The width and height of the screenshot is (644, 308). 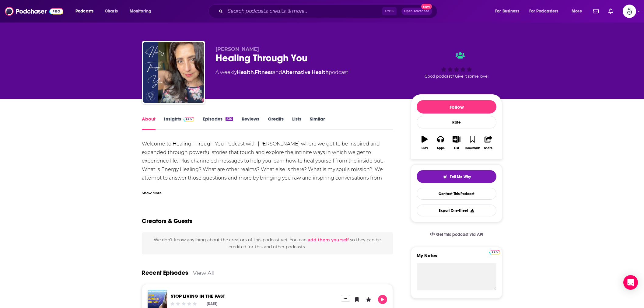 What do you see at coordinates (457, 193) in the screenshot?
I see `a: Contact This Podcast` at bounding box center [457, 193].